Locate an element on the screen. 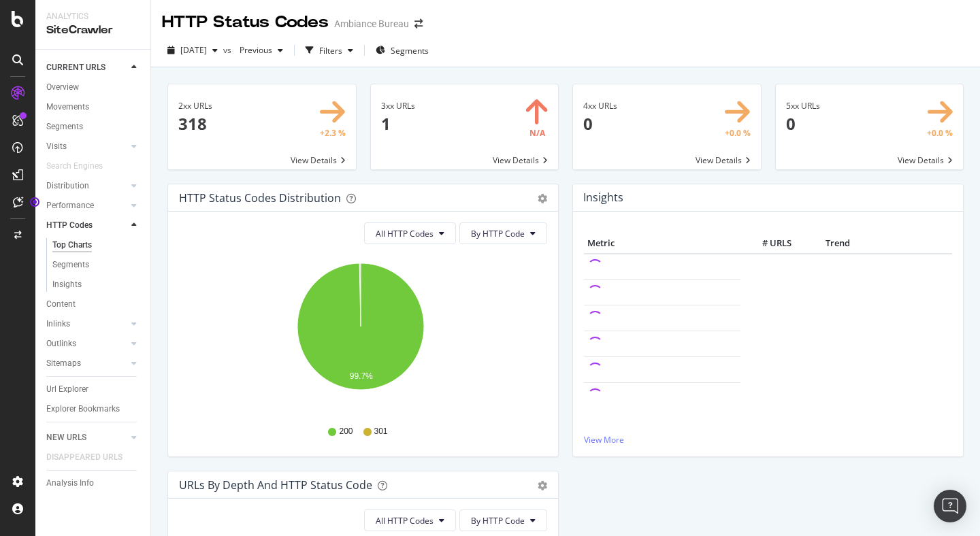  div: SiteCrawler is located at coordinates (93, 30).